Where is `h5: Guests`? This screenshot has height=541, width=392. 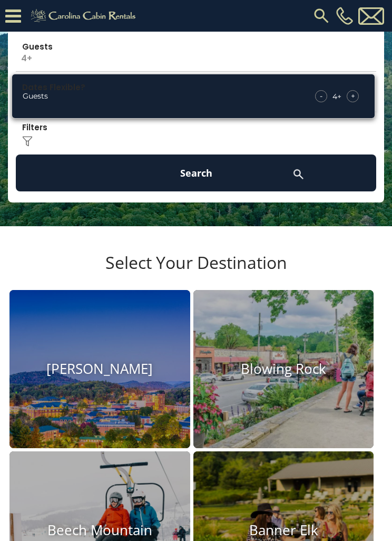 h5: Guests is located at coordinates (35, 96).